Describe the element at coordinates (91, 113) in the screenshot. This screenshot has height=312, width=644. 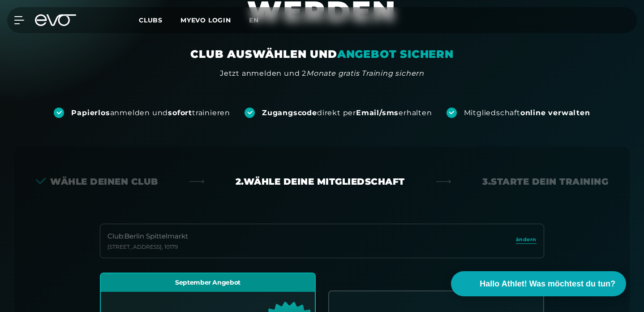
I see `strong: Papierlos` at that location.